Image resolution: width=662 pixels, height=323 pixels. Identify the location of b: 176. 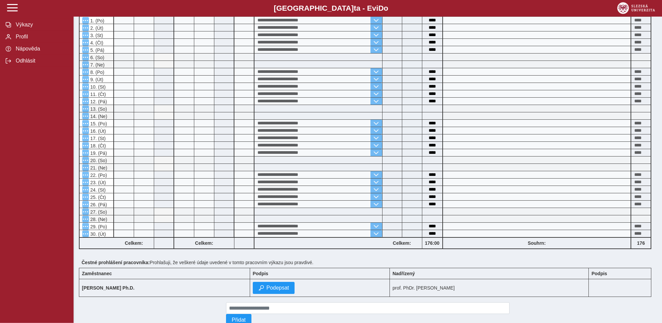
(641, 243).